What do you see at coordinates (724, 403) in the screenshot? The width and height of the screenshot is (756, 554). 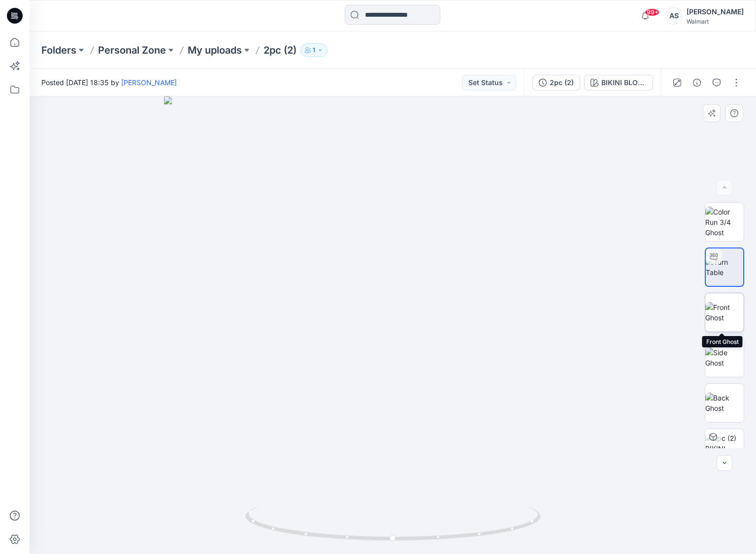 I see `img: Back Ghost` at bounding box center [724, 403].